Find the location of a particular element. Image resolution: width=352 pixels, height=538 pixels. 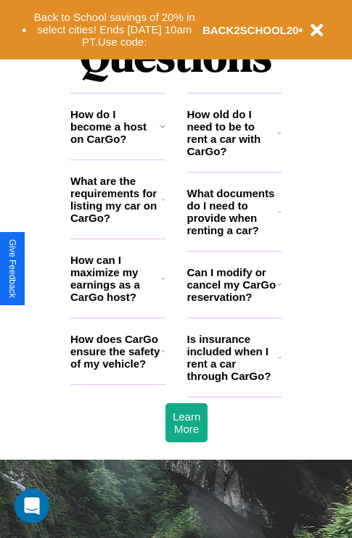

h3: How old do I need to be to rent a car with CarGo? is located at coordinates (232, 133).